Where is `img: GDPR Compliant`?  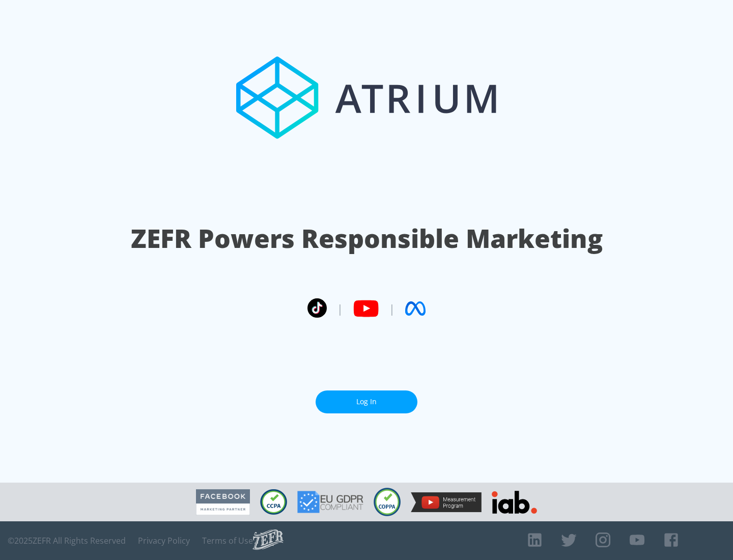 img: GDPR Compliant is located at coordinates (331, 502).